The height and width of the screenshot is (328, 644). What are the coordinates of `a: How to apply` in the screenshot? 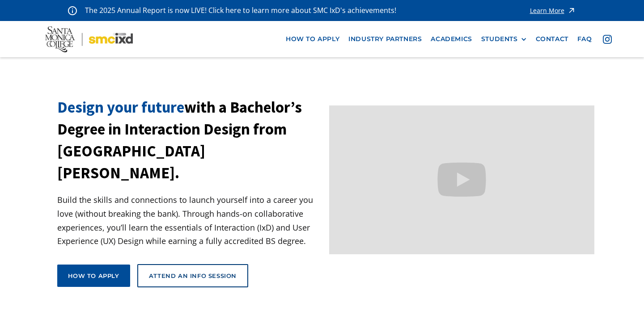 It's located at (93, 276).